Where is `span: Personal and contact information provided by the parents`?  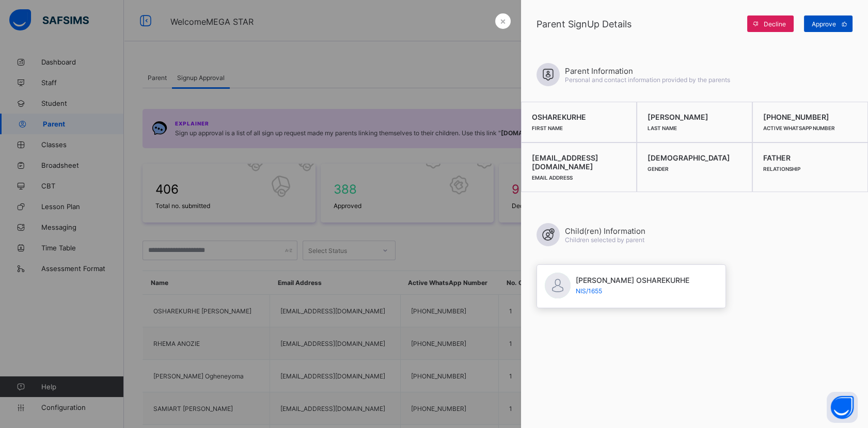 span: Personal and contact information provided by the parents is located at coordinates (647, 79).